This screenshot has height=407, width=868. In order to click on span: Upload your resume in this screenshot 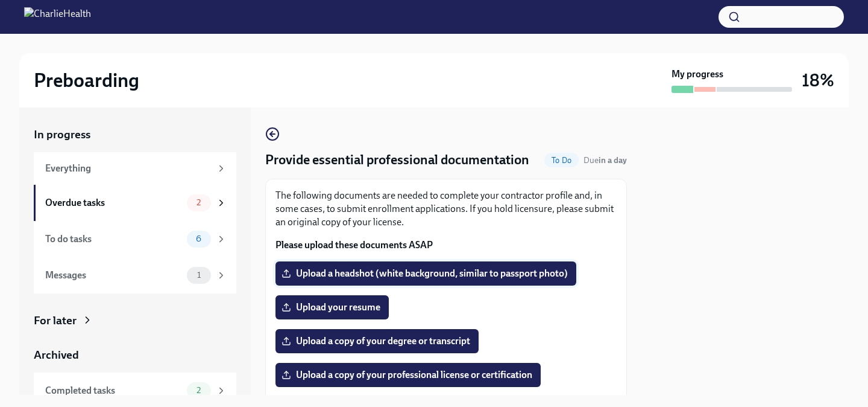, I will do `click(333, 307)`.